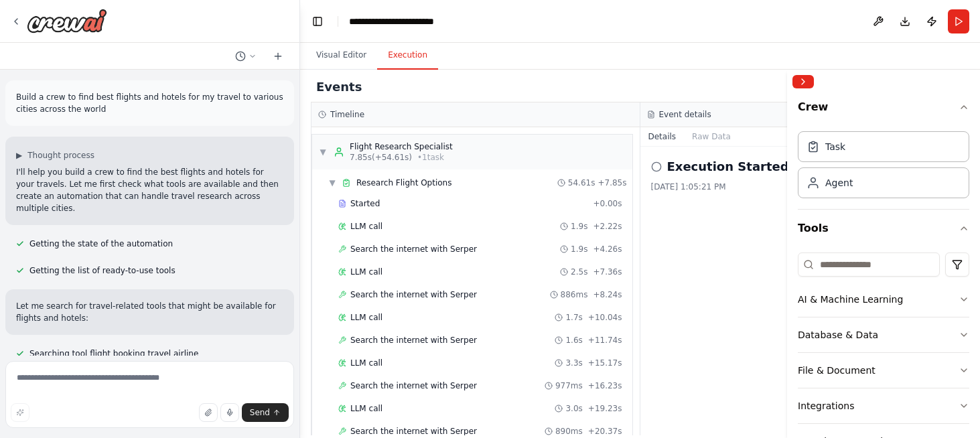  Describe the element at coordinates (150, 103) in the screenshot. I see `p: Build a crew to find best flights and hotels for my travel to various cities across the world` at that location.